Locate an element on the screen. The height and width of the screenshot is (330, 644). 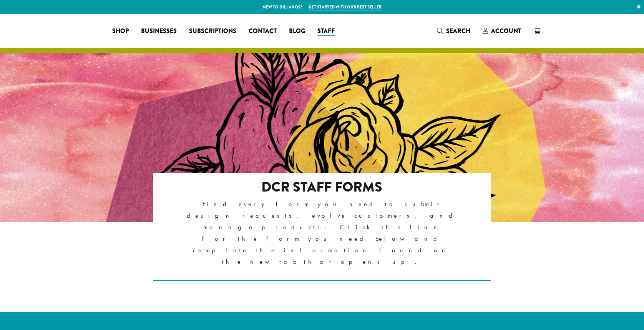
span: Search is located at coordinates (458, 31).